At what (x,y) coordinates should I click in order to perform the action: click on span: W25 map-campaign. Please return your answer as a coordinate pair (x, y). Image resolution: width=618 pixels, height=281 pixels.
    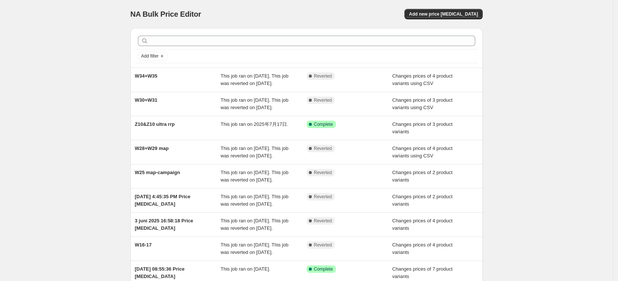
    Looking at the image, I should click on (158, 172).